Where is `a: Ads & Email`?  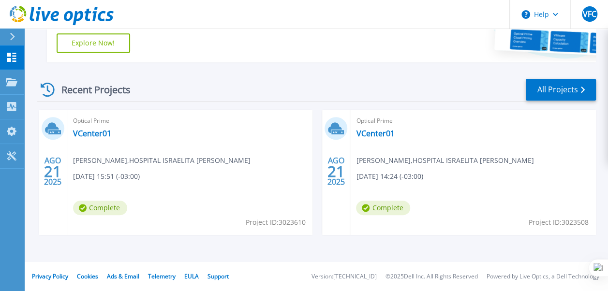
a: Ads & Email is located at coordinates (123, 276).